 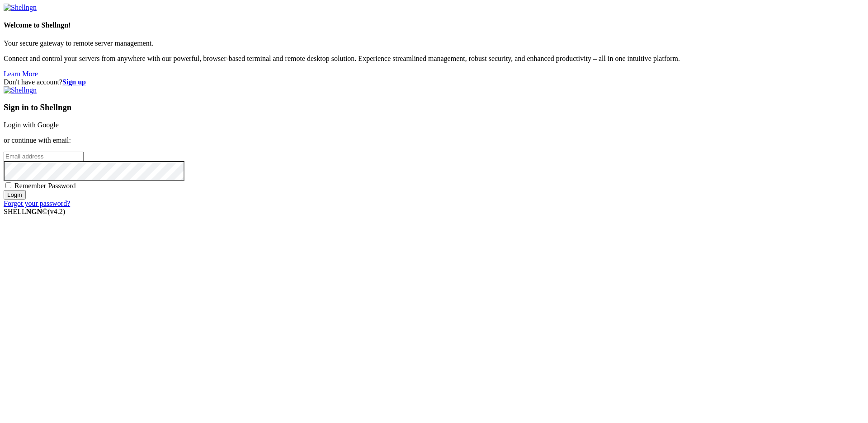 What do you see at coordinates (14, 195) in the screenshot?
I see `input: Login` at bounding box center [14, 195].